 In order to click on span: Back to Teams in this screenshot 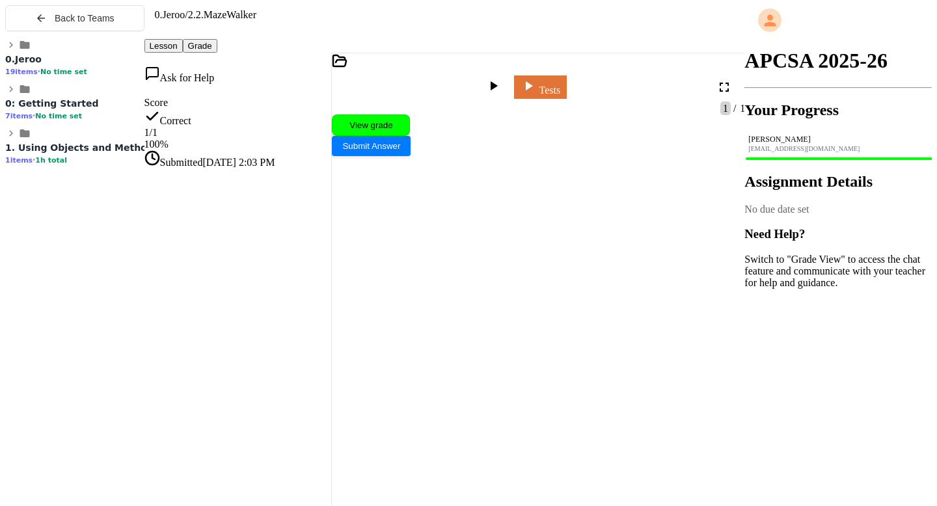, I will do `click(85, 18)`.